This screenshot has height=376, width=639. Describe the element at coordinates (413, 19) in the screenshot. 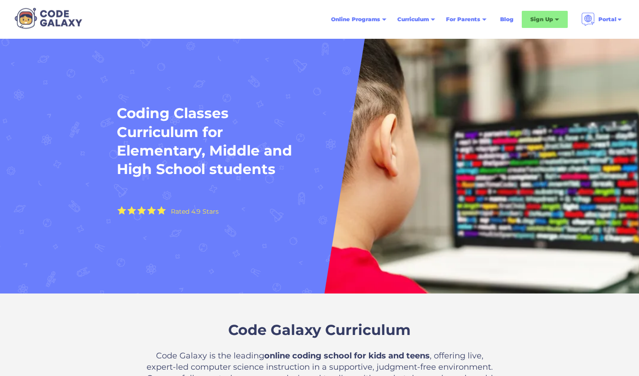

I see `div: Curriculum` at that location.